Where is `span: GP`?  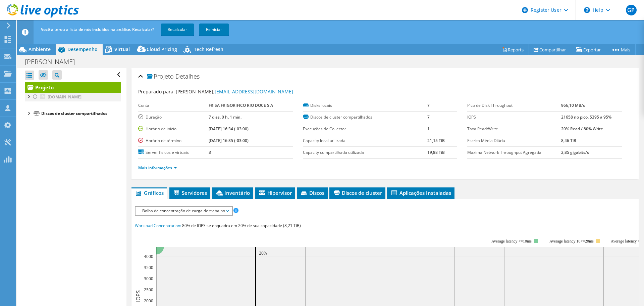
span: GP is located at coordinates (631, 10).